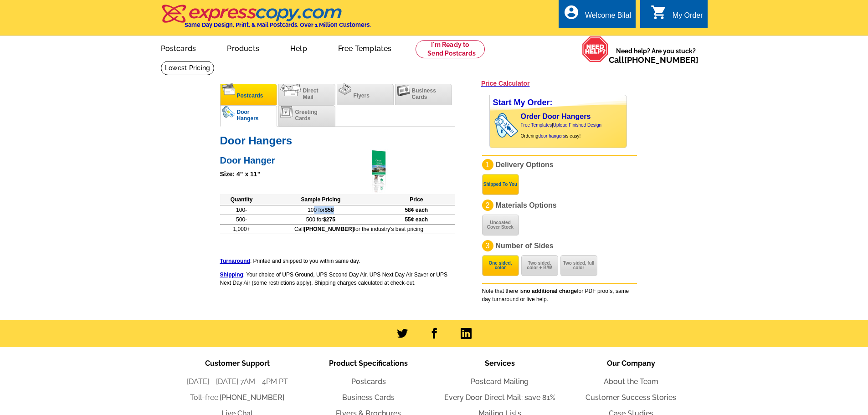 This screenshot has width=868, height=415. What do you see at coordinates (551, 136) in the screenshot?
I see `a: door hangers` at bounding box center [551, 136].